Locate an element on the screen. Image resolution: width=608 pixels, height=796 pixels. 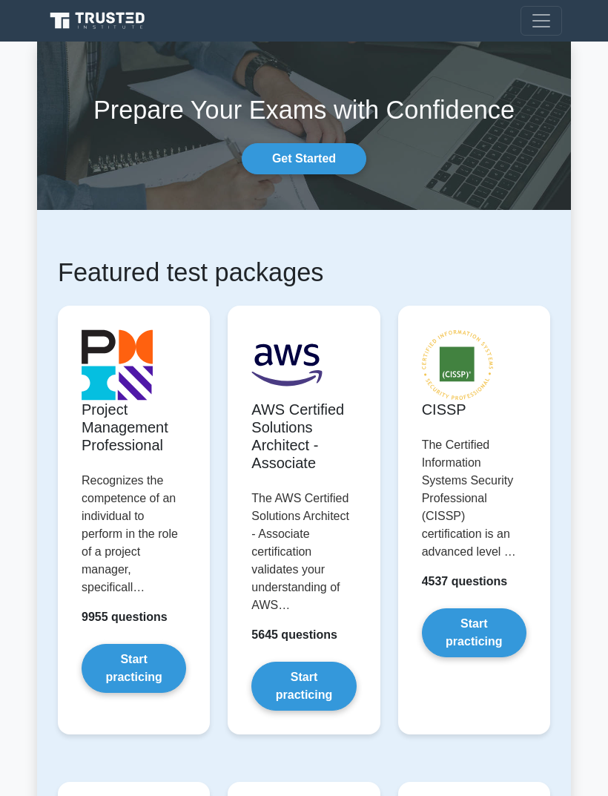
h1: Prepare Your Exams with Confidence is located at coordinates (304, 110).